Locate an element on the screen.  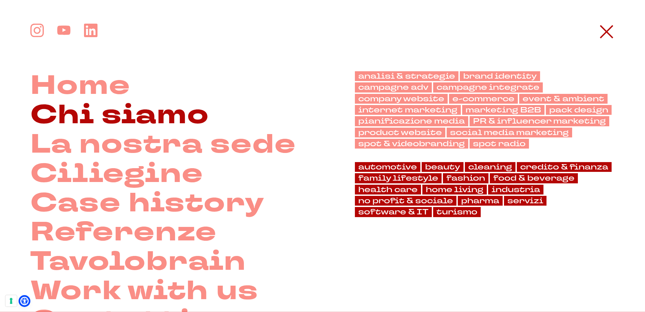
a: e-commerce is located at coordinates (484, 99).